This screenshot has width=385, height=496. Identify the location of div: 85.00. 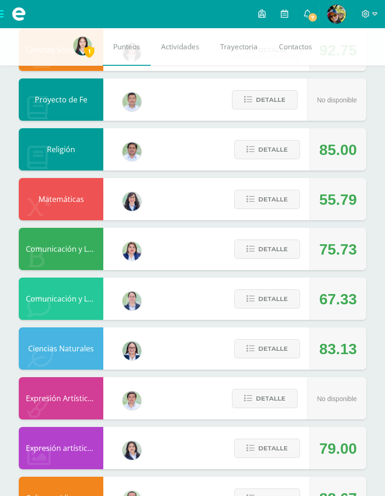
(338, 150).